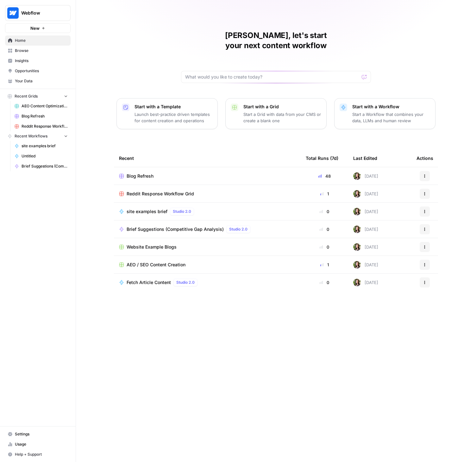  Describe the element at coordinates (38, 445) in the screenshot. I see `a: Usage` at that location.